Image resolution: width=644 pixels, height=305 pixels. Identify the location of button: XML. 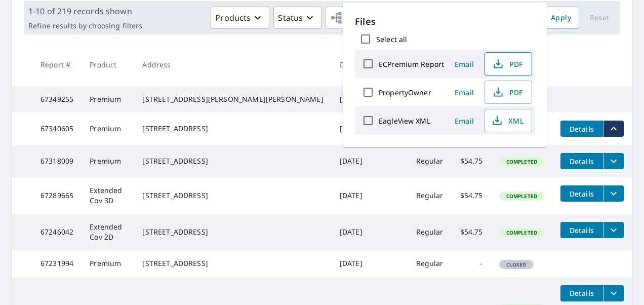
(508, 121).